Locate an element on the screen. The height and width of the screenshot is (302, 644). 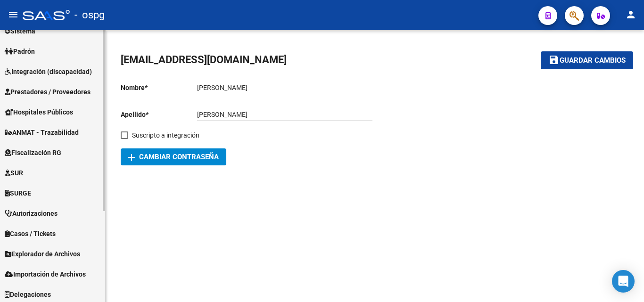
span: Sistema is located at coordinates (20, 31).